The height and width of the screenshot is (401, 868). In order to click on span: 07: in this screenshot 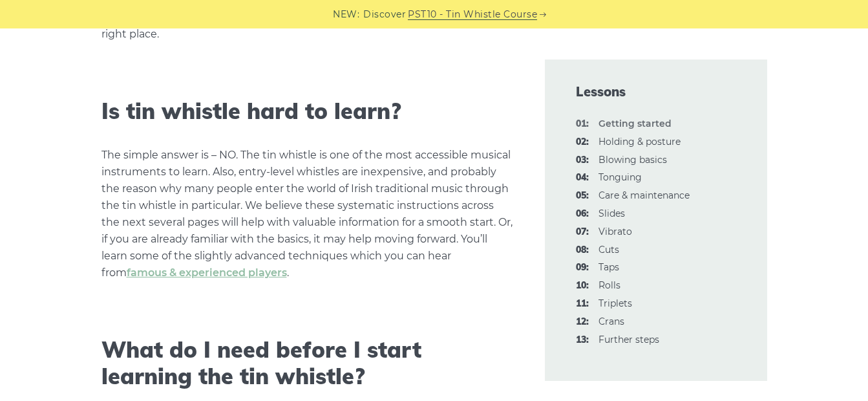, I will do `click(582, 232)`.